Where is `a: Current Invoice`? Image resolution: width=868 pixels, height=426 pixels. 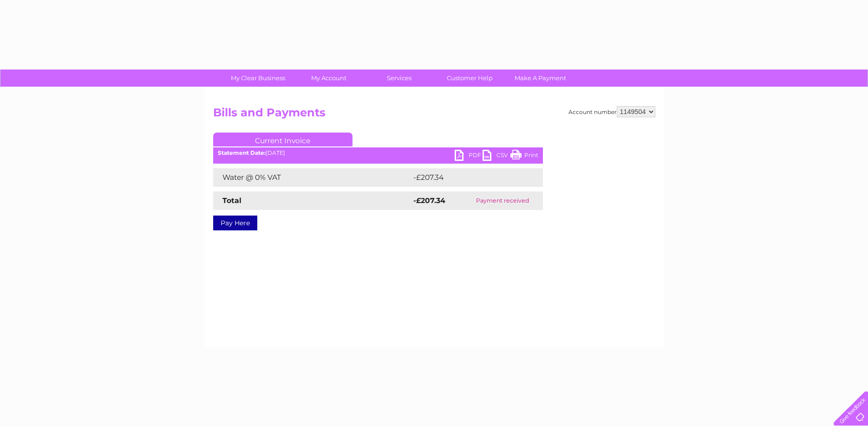 a: Current Invoice is located at coordinates (283, 139).